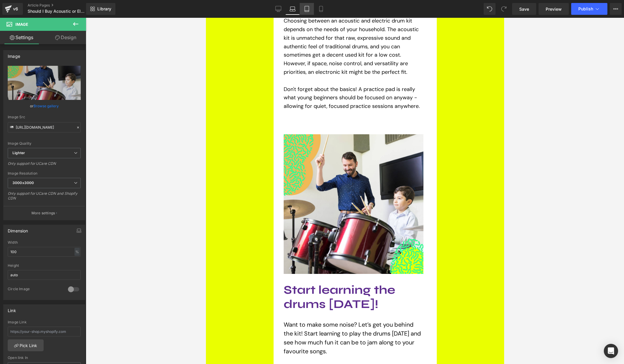  Describe the element at coordinates (44, 198) in the screenshot. I see `div: Only support for UCare CDN and Shopify CDN` at that location.